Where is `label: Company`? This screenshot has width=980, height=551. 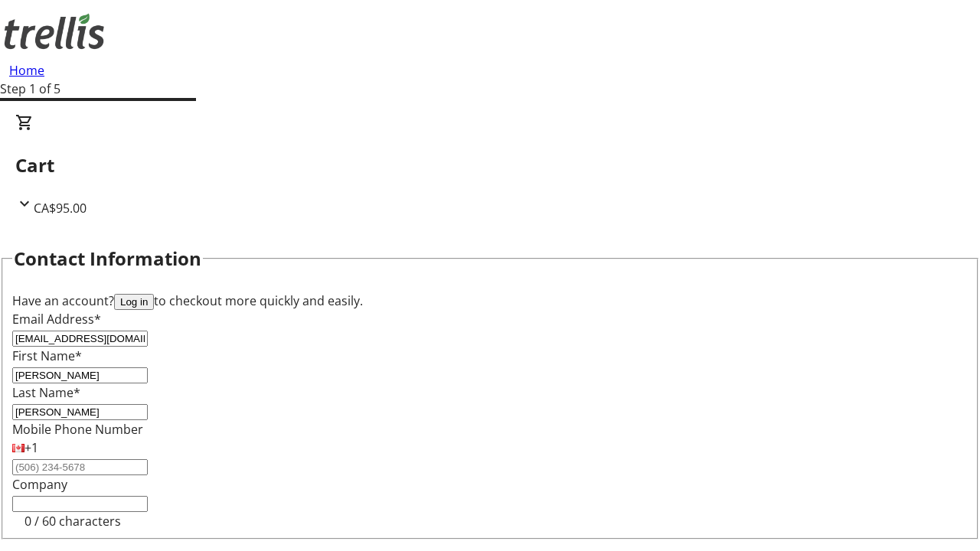 label: Company is located at coordinates (40, 484).